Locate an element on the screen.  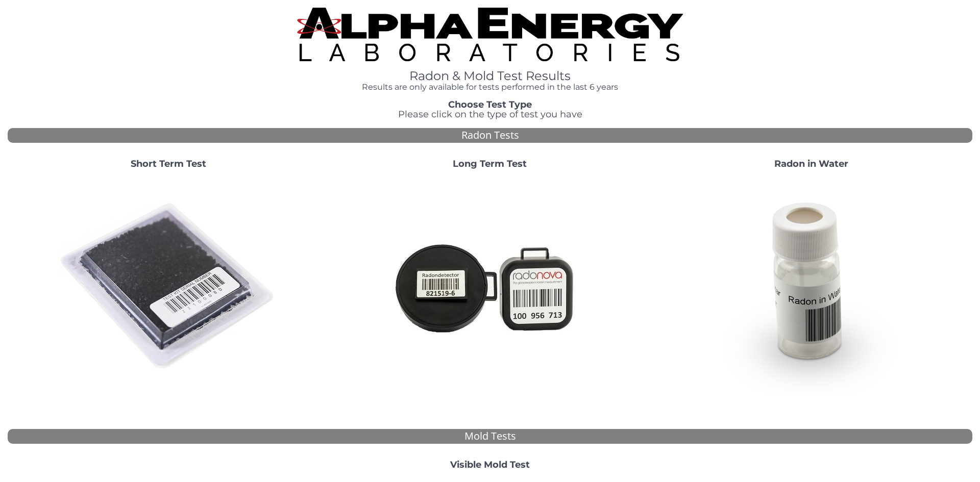
img: RadoninWater.jpg is located at coordinates (812, 287).